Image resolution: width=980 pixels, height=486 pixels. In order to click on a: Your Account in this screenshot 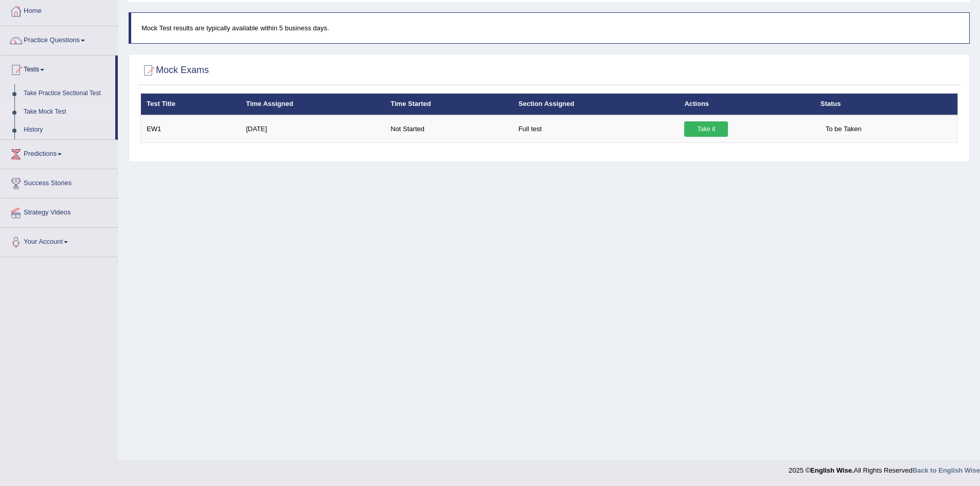, I will do `click(60, 241)`.